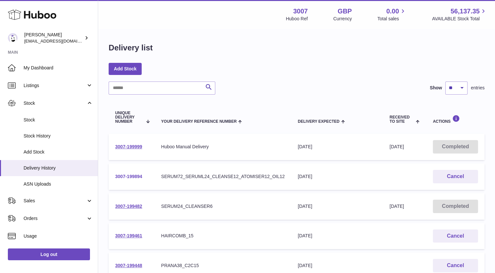 Image resolution: width=495 pixels, height=273 pixels. I want to click on span: Delivery History, so click(58, 168).